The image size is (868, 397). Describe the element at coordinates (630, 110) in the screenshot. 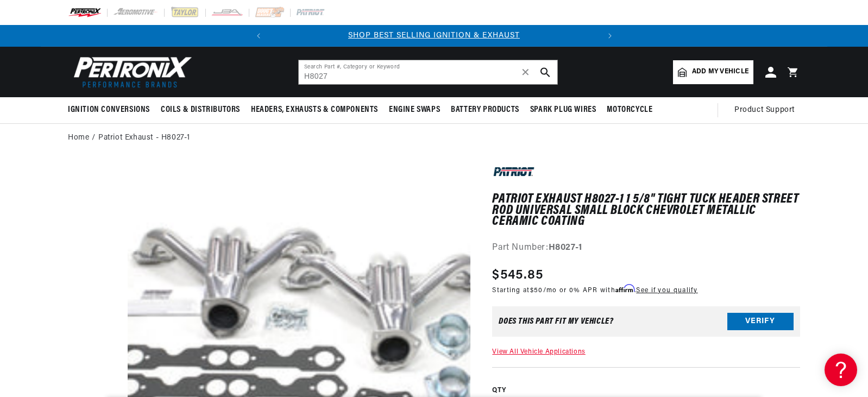

I see `span: Motorcycle` at that location.